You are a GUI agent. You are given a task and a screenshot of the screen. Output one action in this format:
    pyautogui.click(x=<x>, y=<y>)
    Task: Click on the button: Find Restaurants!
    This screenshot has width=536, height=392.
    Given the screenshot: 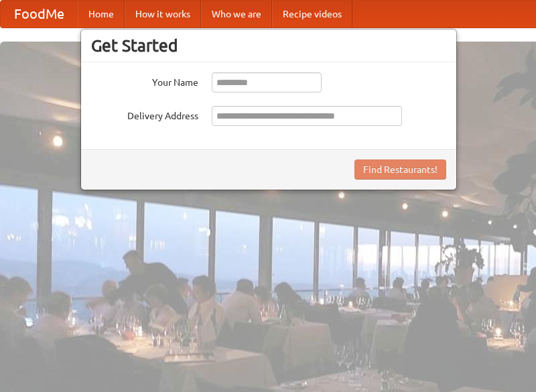 What is the action you would take?
    pyautogui.click(x=400, y=170)
    